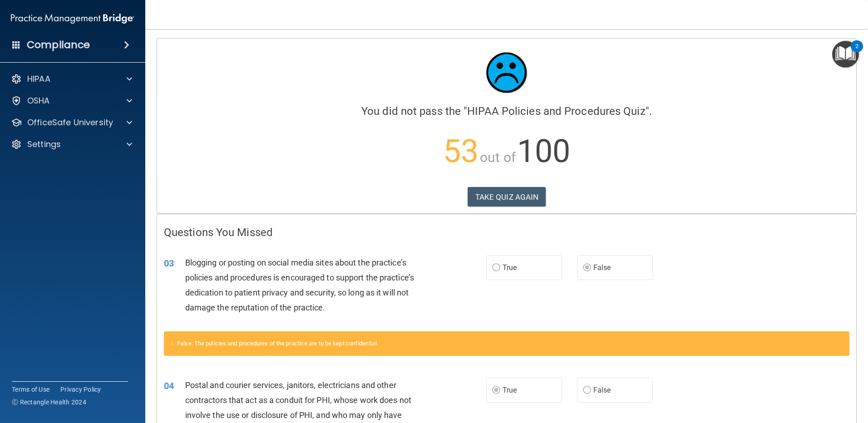  I want to click on p: Settings, so click(45, 145).